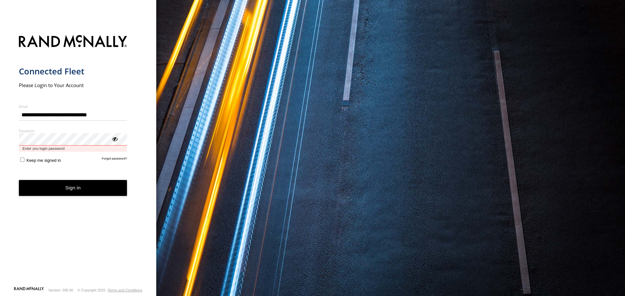  I want to click on div: © Copyright 2025 -, so click(110, 291).